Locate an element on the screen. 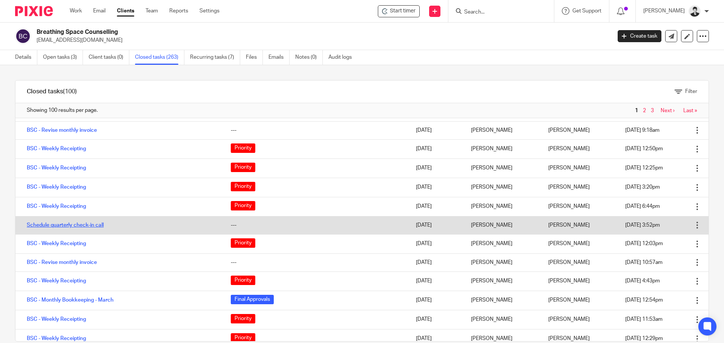 This screenshot has height=343, width=724. a: BSC - Monthly Bookkeeping - March is located at coordinates (70, 300).